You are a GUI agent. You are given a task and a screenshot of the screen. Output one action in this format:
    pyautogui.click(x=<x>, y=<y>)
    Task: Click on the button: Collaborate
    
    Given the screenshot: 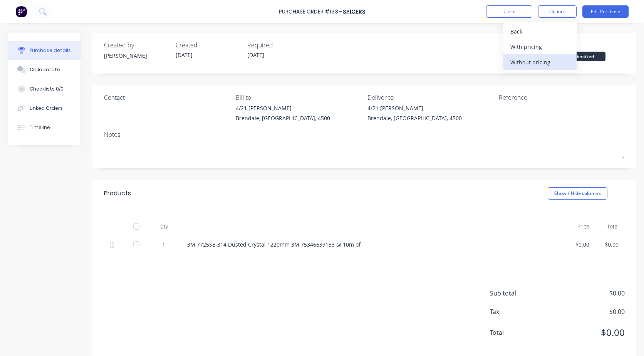 What is the action you would take?
    pyautogui.click(x=44, y=70)
    